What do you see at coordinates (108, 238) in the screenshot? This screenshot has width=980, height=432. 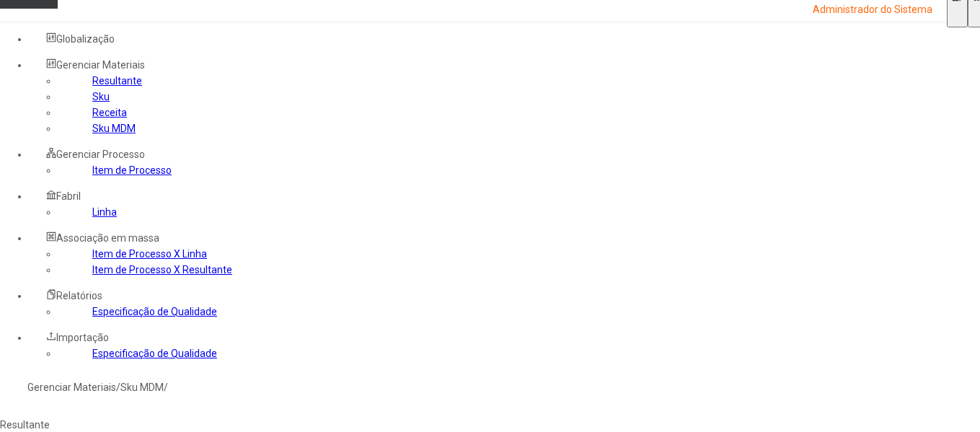 I see `span: Associação em massa` at bounding box center [108, 238].